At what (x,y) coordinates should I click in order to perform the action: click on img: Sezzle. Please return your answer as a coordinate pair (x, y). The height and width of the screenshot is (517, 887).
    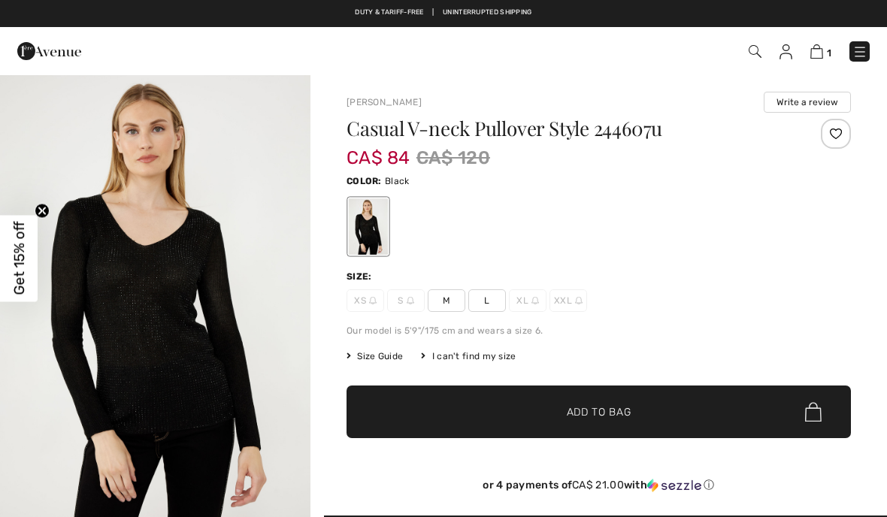
    Looking at the image, I should click on (674, 485).